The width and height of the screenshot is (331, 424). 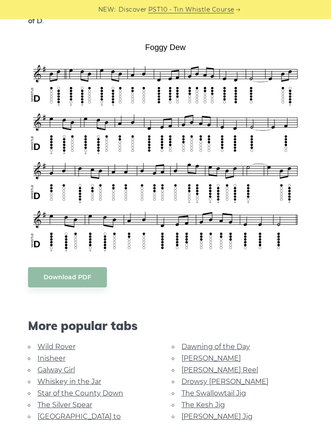 I want to click on img: Foggy Dew Tin Whistle Tab & Sheet Music, so click(x=166, y=147).